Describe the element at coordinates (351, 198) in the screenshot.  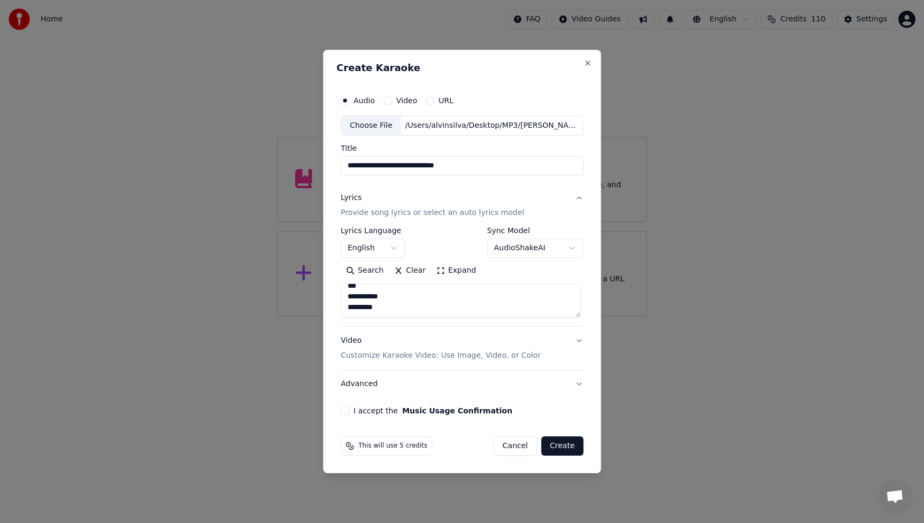
I see `div: Lyrics` at that location.